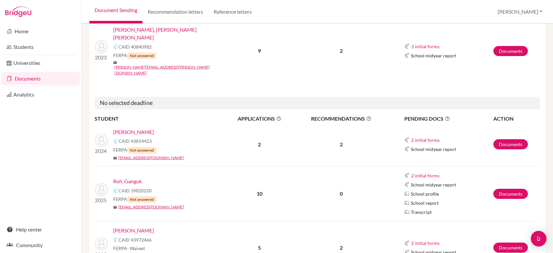 The image size is (553, 253). What do you see at coordinates (317, 103) in the screenshot?
I see `h5: No selected deadline` at bounding box center [317, 103].